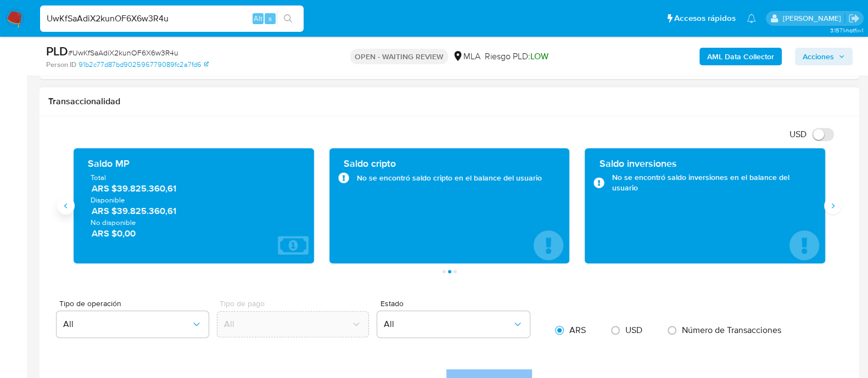 The image size is (868, 378). What do you see at coordinates (813, 18) in the screenshot?
I see `p: martin.degiuli@mercadolibre.com` at bounding box center [813, 18].